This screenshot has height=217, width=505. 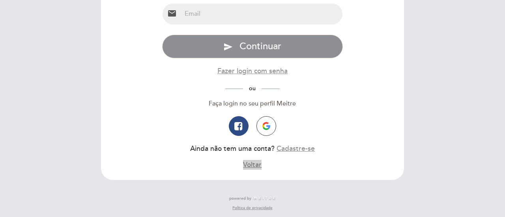 What do you see at coordinates (262, 14) in the screenshot?
I see `input: Email` at bounding box center [262, 14].